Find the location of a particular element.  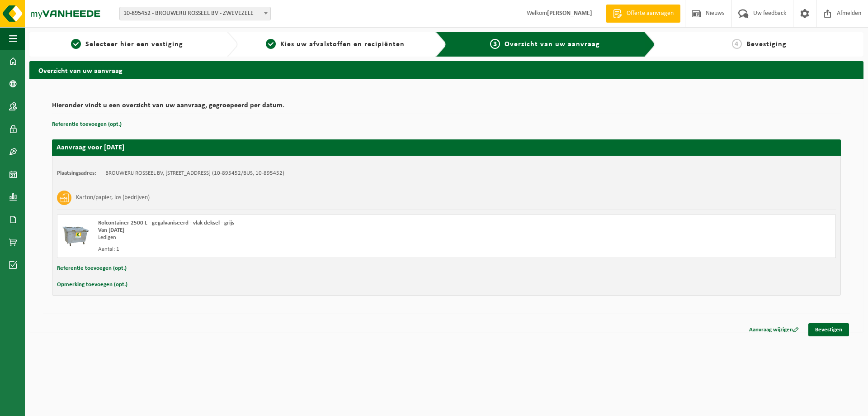

span: Selecteer hier een vestiging is located at coordinates (134, 44).